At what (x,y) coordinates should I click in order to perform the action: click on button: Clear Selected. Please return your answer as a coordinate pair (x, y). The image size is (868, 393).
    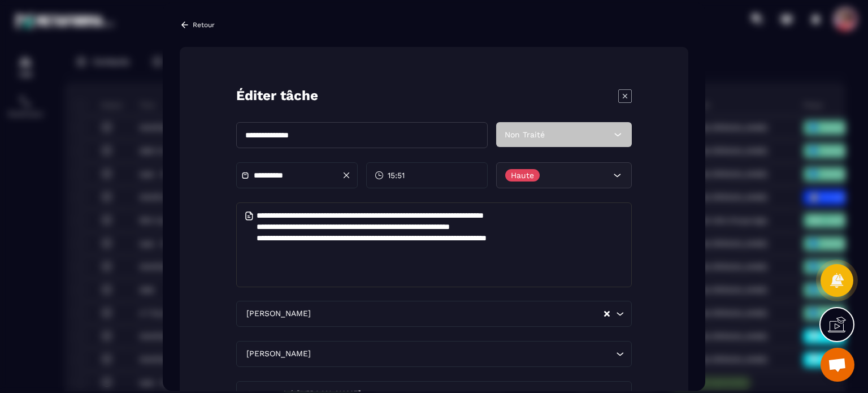
    Looking at the image, I should click on (607, 313).